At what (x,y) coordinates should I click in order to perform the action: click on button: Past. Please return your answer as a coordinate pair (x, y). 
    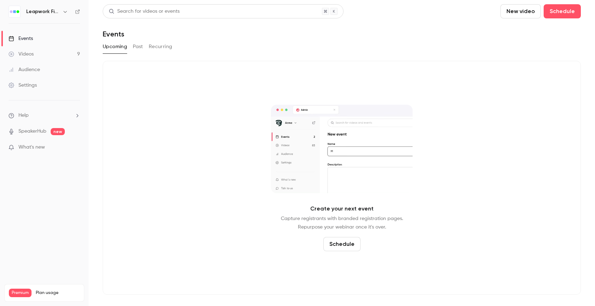
    Looking at the image, I should click on (138, 47).